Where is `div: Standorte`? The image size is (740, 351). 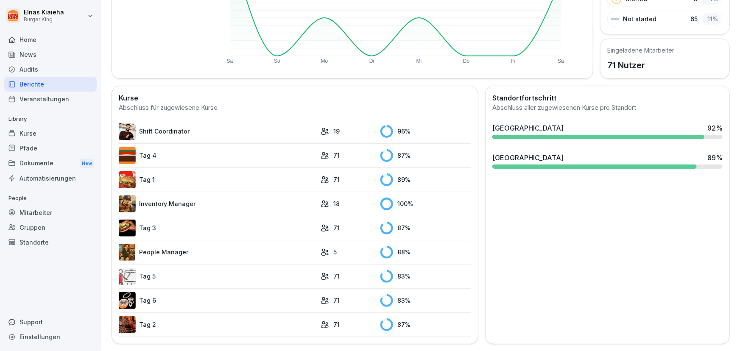 div: Standorte is located at coordinates (50, 242).